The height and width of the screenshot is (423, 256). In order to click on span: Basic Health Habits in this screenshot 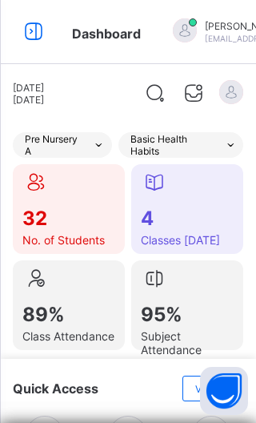, I will do `click(175, 145)`.